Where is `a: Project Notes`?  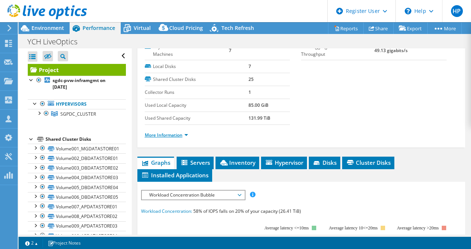
a: Project Notes is located at coordinates (64, 243).